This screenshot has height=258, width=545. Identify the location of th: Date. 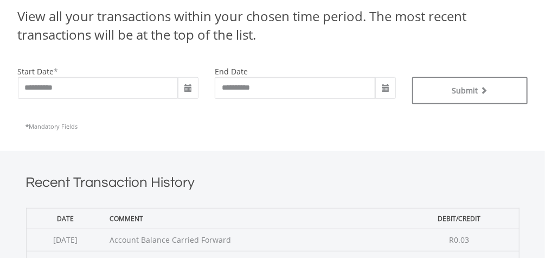
(65, 218).